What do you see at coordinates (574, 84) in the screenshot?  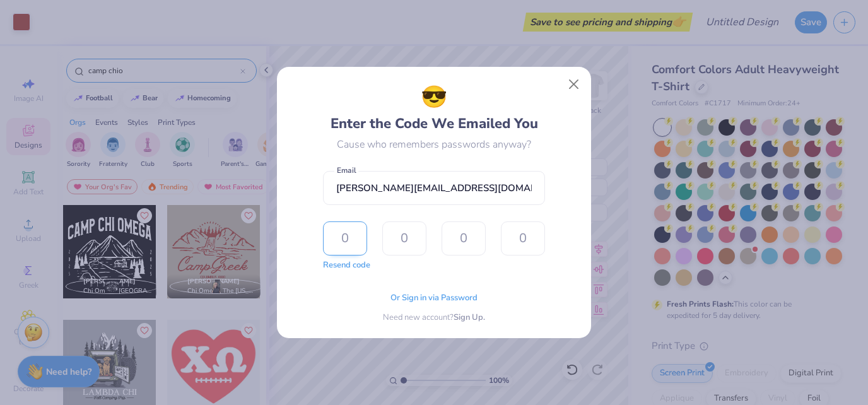 I see `button: Close` at bounding box center [574, 84].